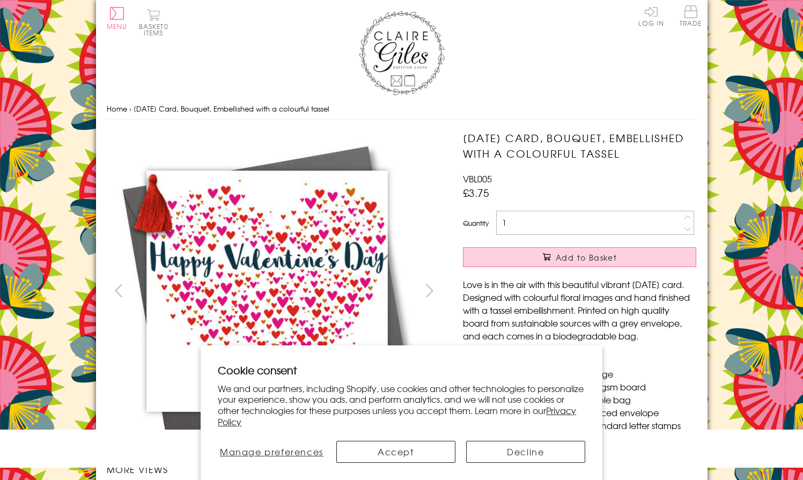  Describe the element at coordinates (117, 18) in the screenshot. I see `button: Menu` at that location.